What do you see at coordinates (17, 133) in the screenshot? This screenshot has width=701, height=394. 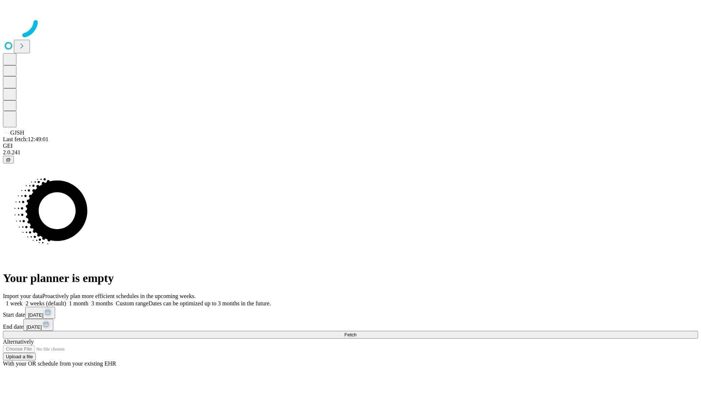 I see `span: GJSH` at bounding box center [17, 133].